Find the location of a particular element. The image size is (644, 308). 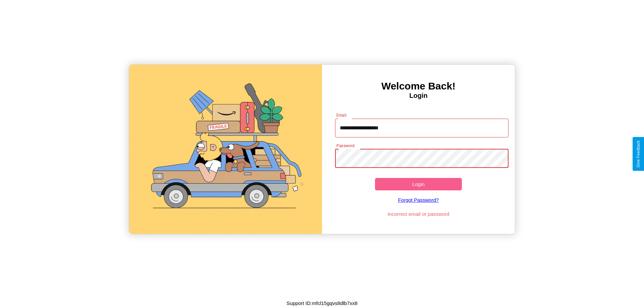

p: Support ID: mfcl15gqvs8dlb7xx8 is located at coordinates (322, 303).